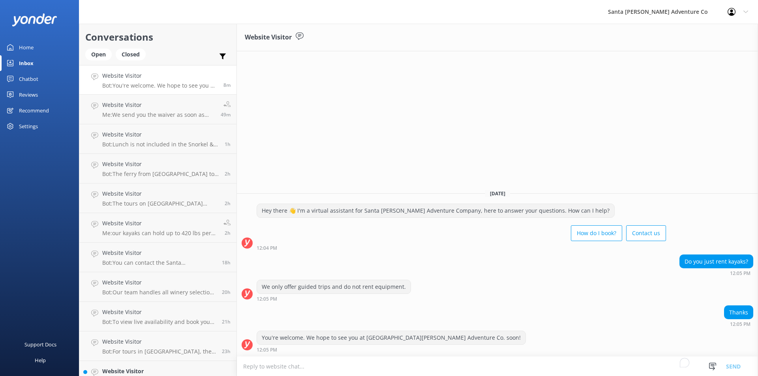 This screenshot has height=376, width=758. What do you see at coordinates (26, 63) in the screenshot?
I see `div: Inbox` at bounding box center [26, 63].